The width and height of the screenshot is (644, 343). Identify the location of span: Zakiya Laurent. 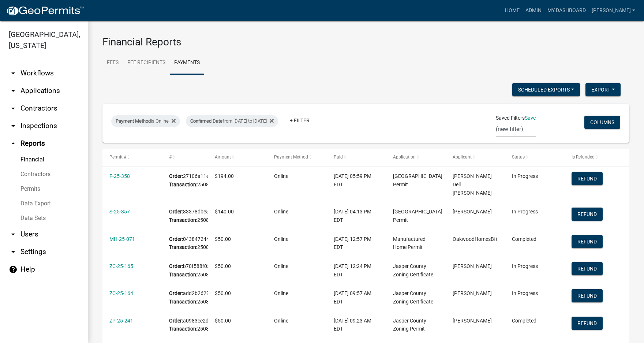
(472, 293).